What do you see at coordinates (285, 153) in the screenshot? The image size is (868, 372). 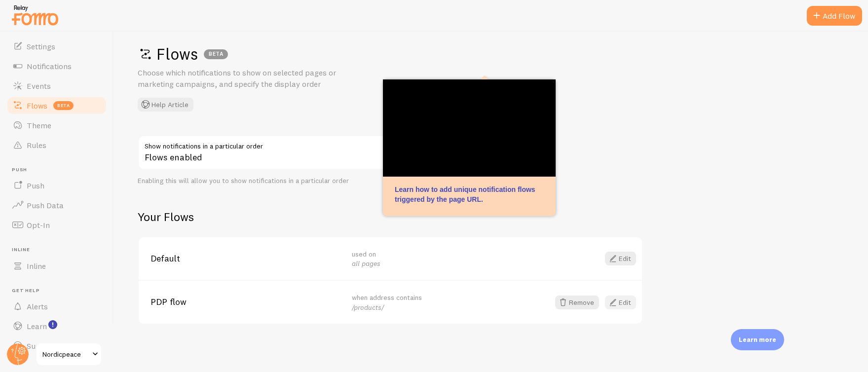 I see `div: Flows enabled` at bounding box center [285, 153].